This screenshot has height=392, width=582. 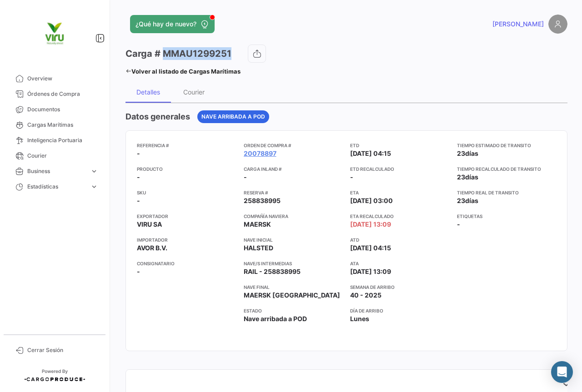 I want to click on a: Overview, so click(x=55, y=79).